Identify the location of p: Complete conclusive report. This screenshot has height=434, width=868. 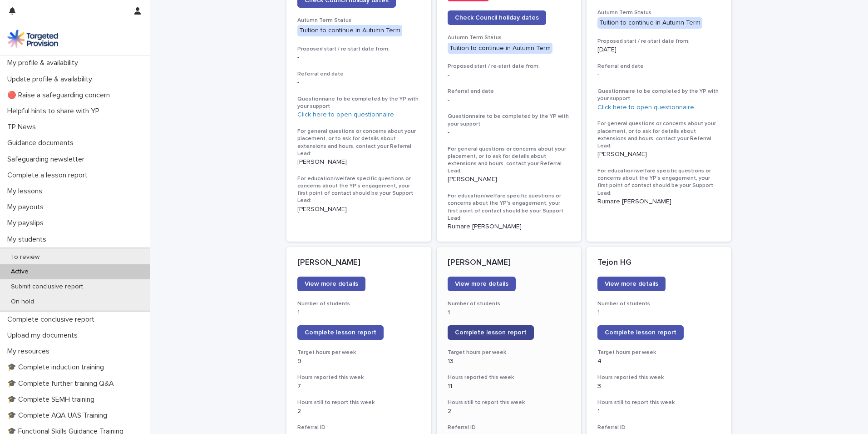
(53, 319).